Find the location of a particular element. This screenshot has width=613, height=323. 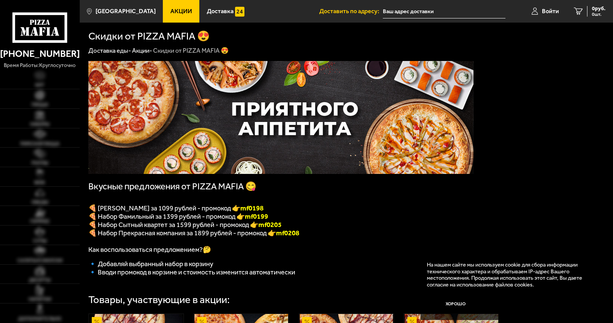

span: Роллы is located at coordinates (40, 163).